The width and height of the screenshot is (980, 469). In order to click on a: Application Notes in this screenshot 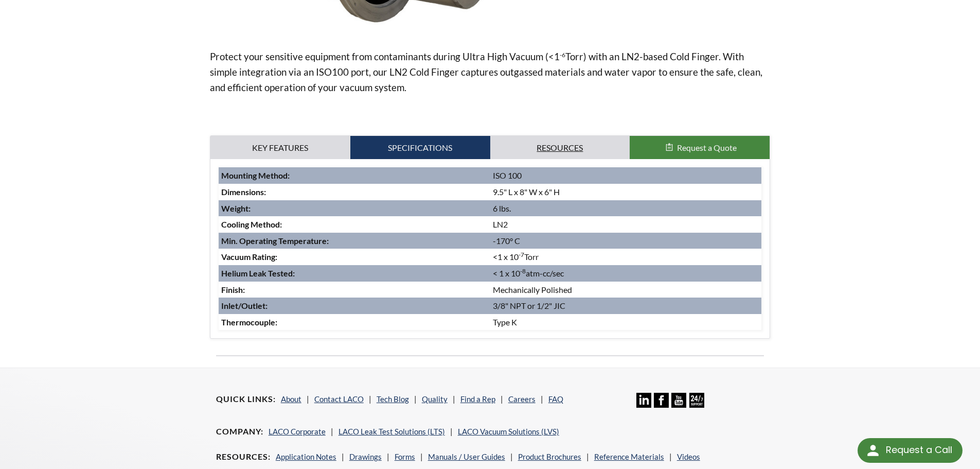, I will do `click(306, 456)`.